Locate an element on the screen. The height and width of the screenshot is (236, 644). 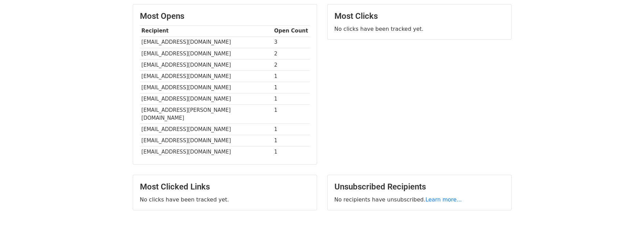
h3: Most Clicked Links is located at coordinates (224, 186).